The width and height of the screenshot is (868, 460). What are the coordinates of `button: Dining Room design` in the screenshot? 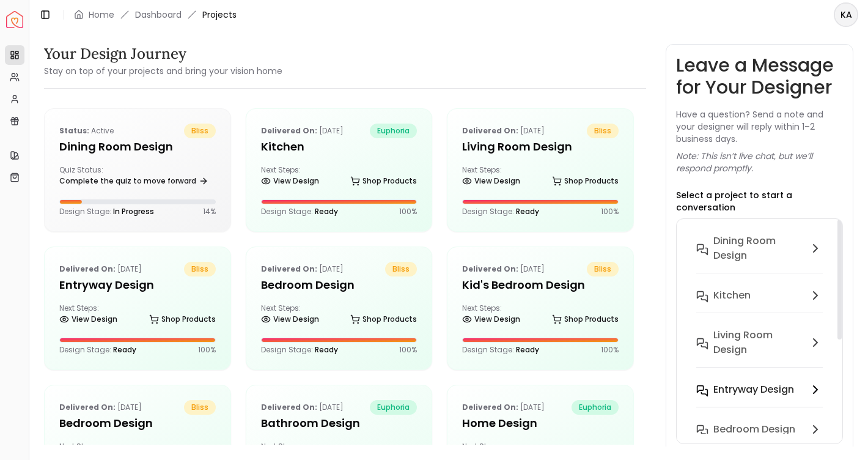 It's located at (759, 256).